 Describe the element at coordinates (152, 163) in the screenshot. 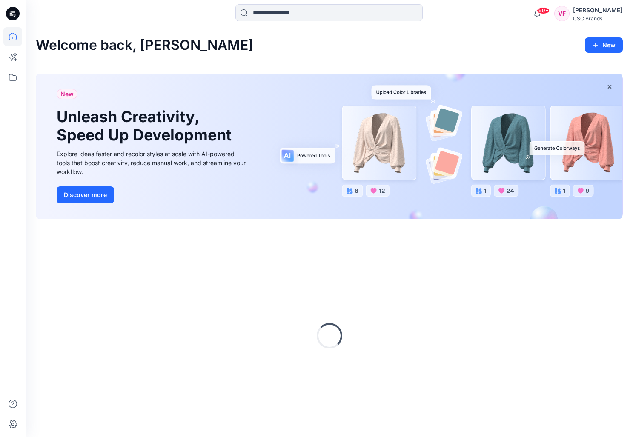

I see `div: Explore ideas faster and recolor styles at scale with AI-powered tools that boost creativity, red...` at that location.